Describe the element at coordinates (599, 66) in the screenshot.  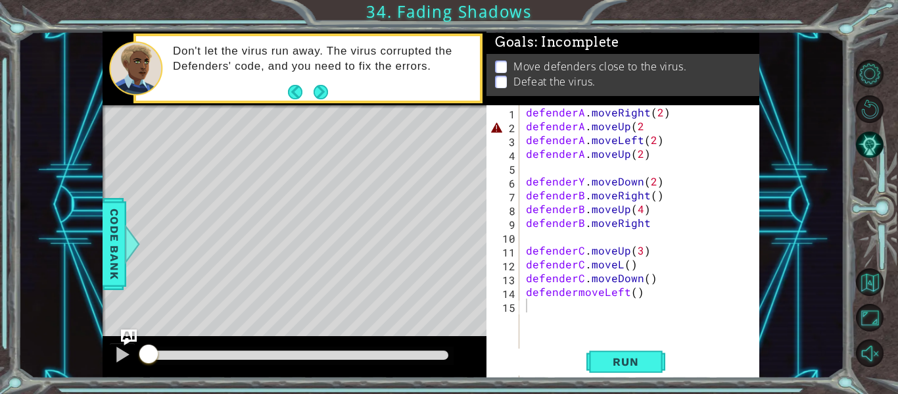
I see `p: Move defenders close to the virus.` at that location.